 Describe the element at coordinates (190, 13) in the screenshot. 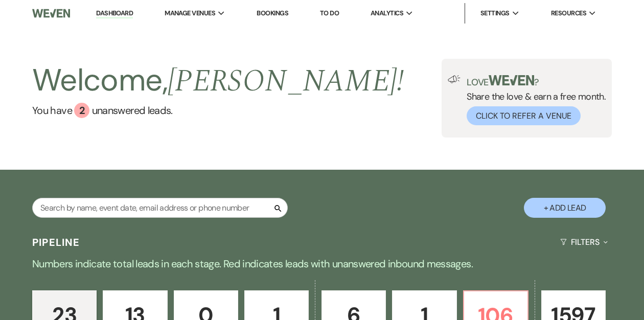

I see `span: Manage Venues` at that location.